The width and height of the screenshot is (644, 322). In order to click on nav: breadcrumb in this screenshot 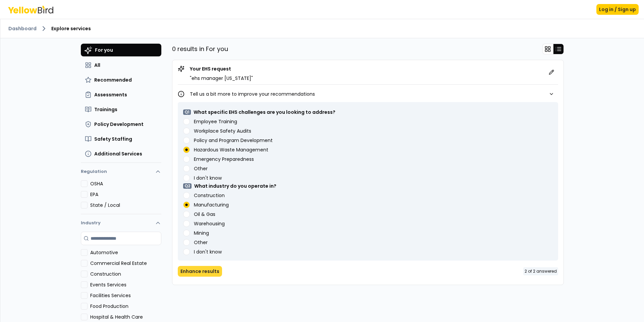, I will do `click(322, 29)`.